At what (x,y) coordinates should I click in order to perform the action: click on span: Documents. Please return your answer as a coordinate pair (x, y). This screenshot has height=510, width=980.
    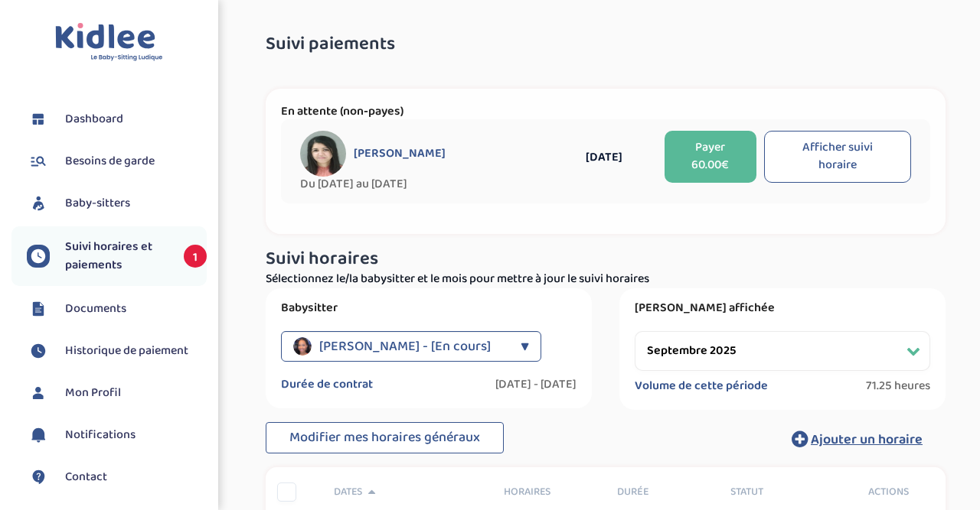
    Looking at the image, I should click on (96, 309).